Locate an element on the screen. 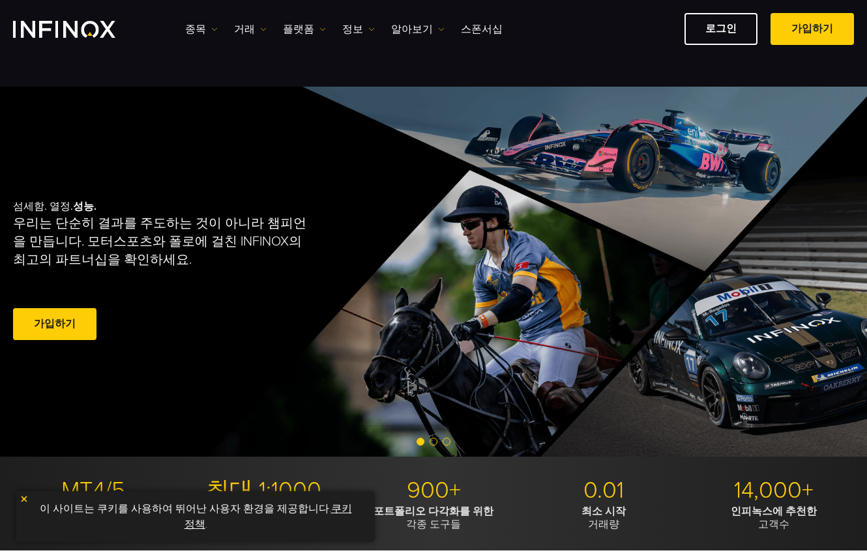 The width and height of the screenshot is (867, 555). p: 14,000+ is located at coordinates (773, 491).